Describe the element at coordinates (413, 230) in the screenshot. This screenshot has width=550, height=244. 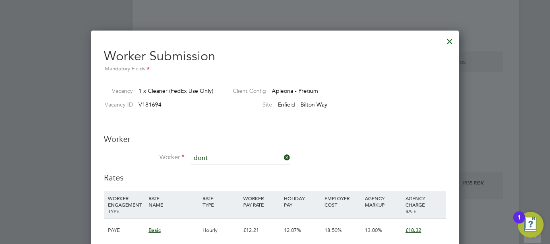
I see `span: £18.32` at that location.